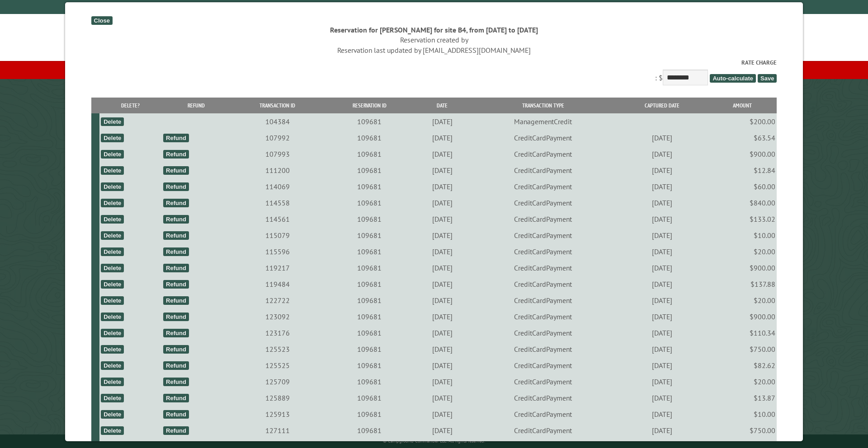 The height and width of the screenshot is (448, 868). What do you see at coordinates (277, 349) in the screenshot?
I see `td: 125523` at bounding box center [277, 349].